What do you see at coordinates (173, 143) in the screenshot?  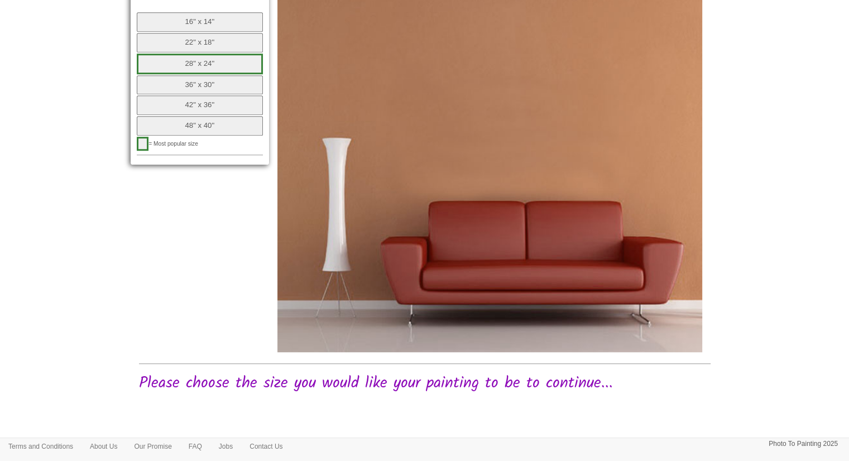 I see `span: = Most popular size` at bounding box center [173, 143].